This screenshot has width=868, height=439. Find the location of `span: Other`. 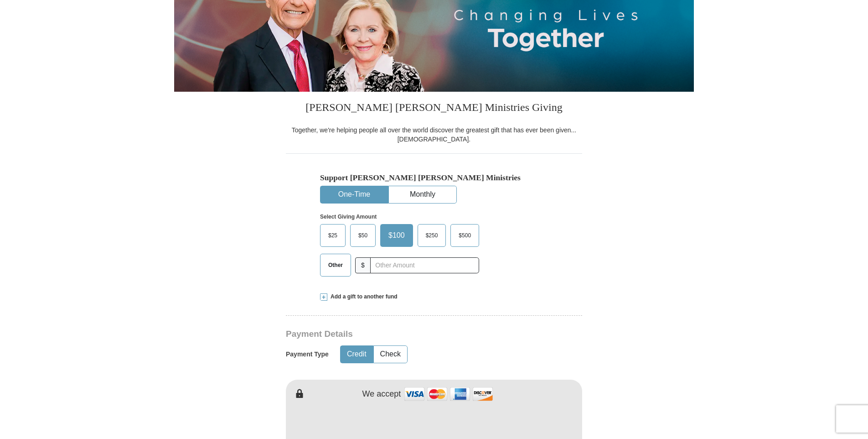

span: Other is located at coordinates (335, 265).